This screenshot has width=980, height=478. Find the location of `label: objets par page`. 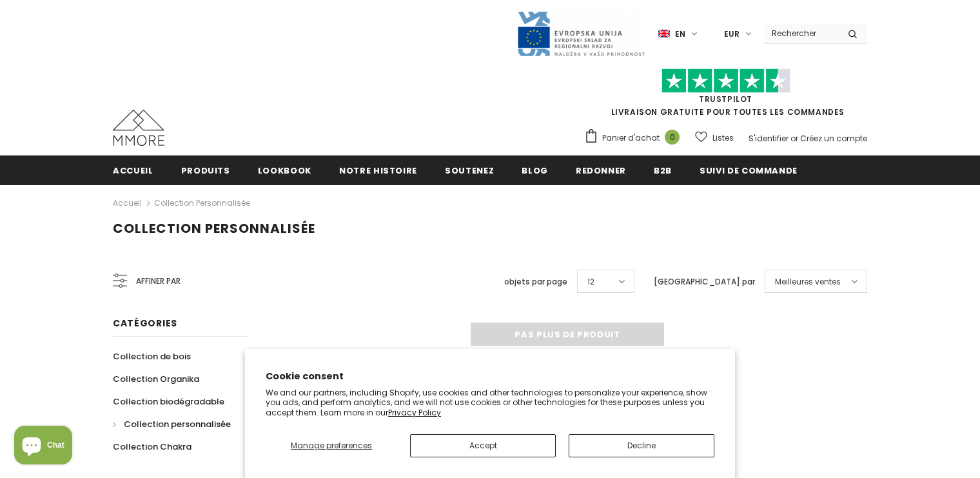

label: objets par page is located at coordinates (536, 281).